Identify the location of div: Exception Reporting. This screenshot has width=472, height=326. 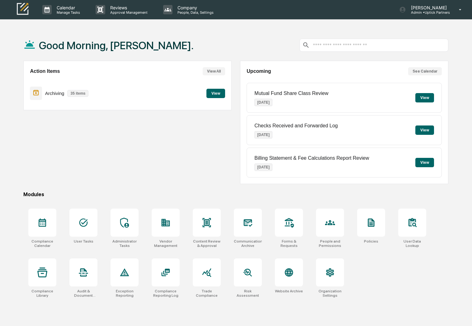
(124, 293).